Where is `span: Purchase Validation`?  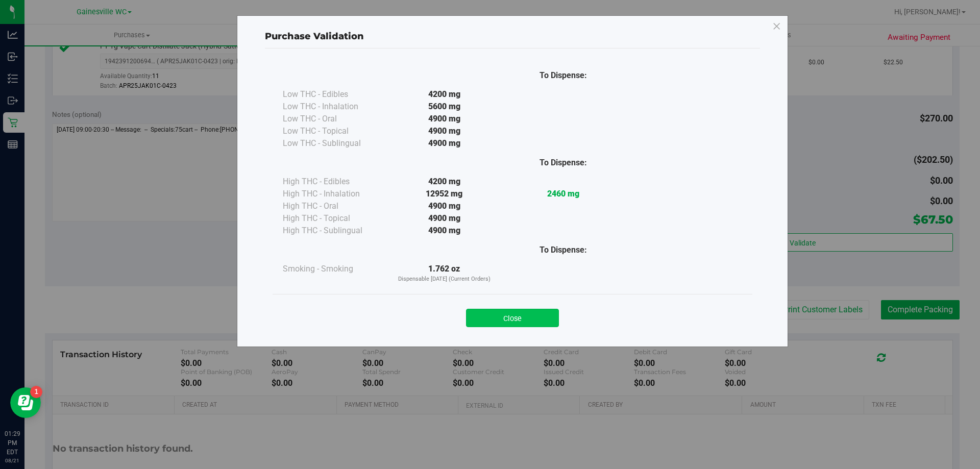
span: Purchase Validation is located at coordinates (315, 36).